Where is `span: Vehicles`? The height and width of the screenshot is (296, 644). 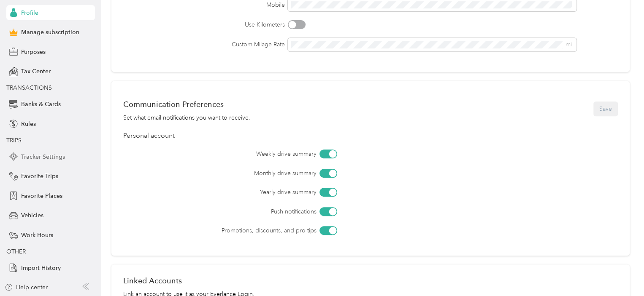 span: Vehicles is located at coordinates (32, 215).